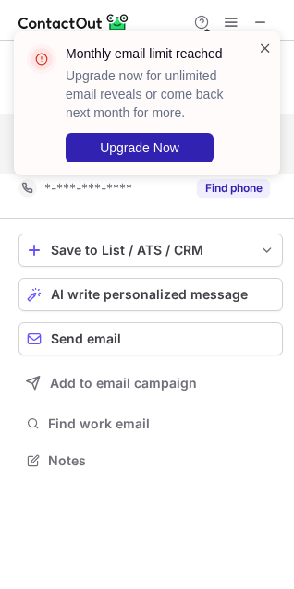 Image resolution: width=294 pixels, height=589 pixels. Describe the element at coordinates (123, 383) in the screenshot. I see `span: Add to email campaign` at that location.